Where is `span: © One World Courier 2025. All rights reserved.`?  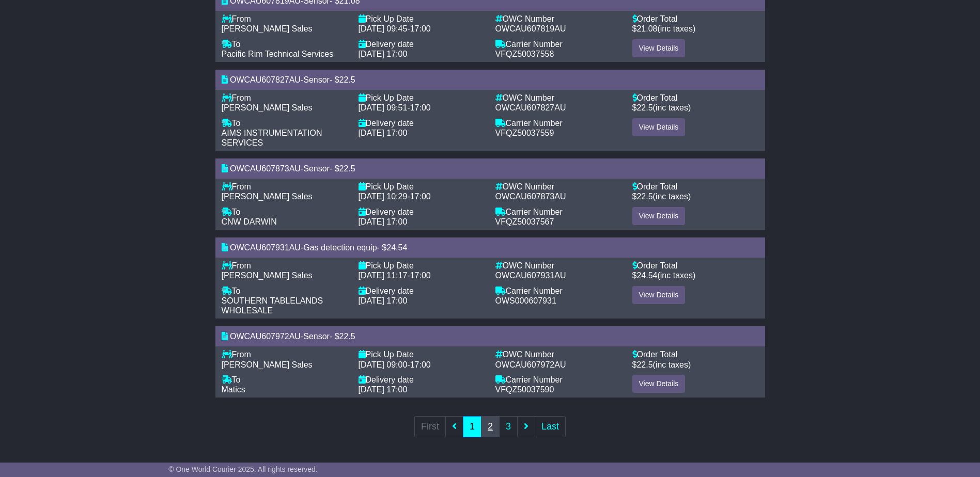
span: © One World Courier 2025. All rights reserved. is located at coordinates (243, 469).